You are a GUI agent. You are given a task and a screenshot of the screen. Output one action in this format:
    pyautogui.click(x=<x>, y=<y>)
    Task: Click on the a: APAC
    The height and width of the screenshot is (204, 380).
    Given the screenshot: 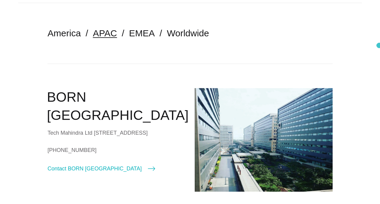 What is the action you would take?
    pyautogui.click(x=105, y=33)
    